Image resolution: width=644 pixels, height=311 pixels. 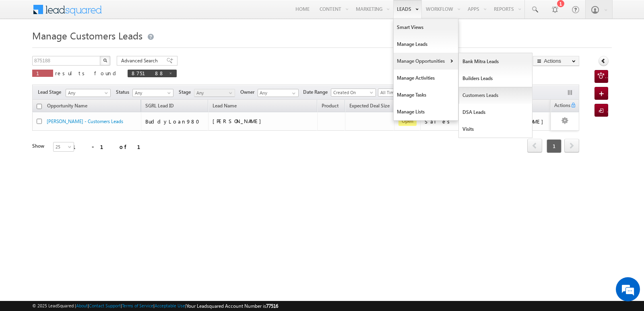 What do you see at coordinates (407, 121) in the screenshot?
I see `span: Open` at bounding box center [407, 121].